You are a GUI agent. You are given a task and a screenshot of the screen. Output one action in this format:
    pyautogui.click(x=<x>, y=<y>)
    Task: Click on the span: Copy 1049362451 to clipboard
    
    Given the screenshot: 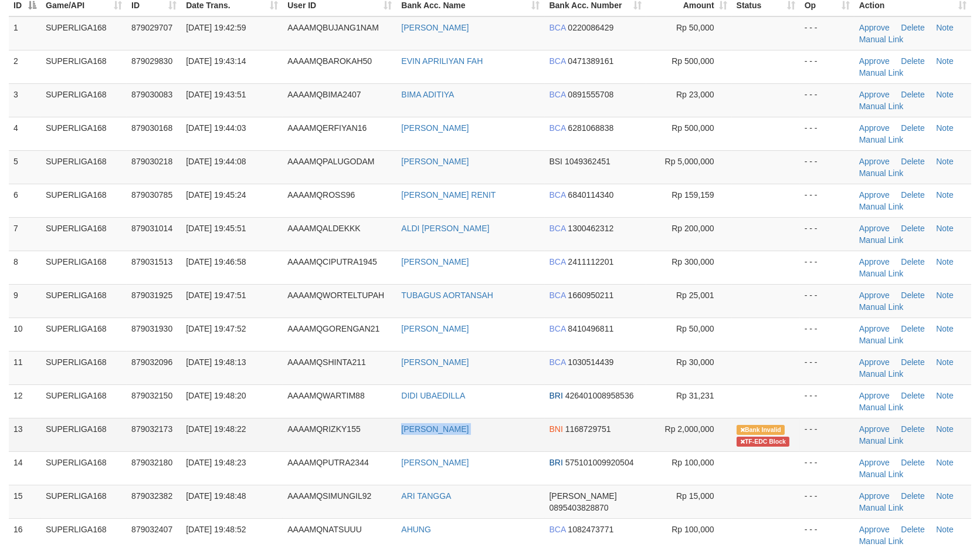 What is the action you would take?
    pyautogui.click(x=587, y=161)
    